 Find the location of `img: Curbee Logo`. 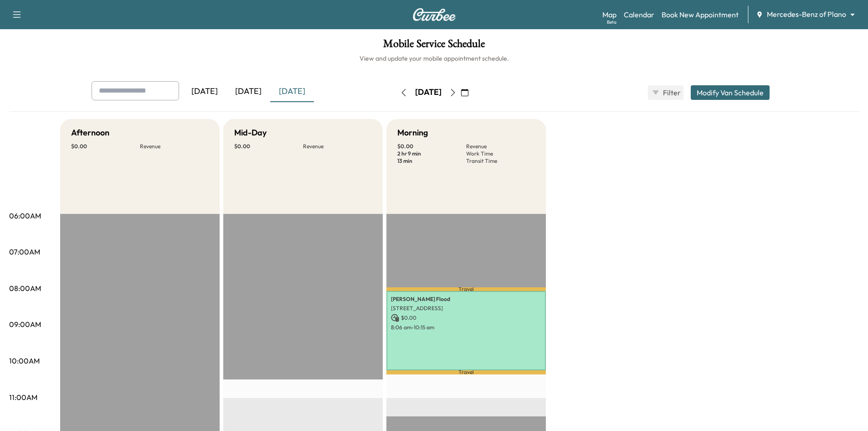

img: Curbee Logo is located at coordinates (434, 15).